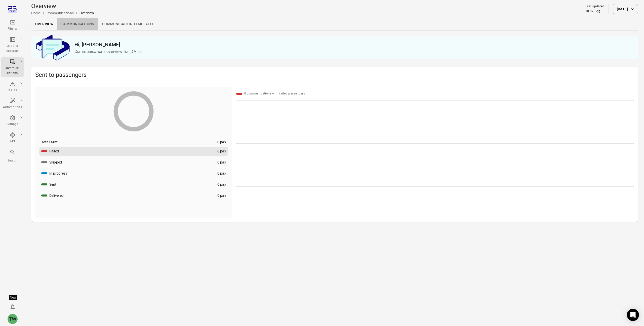  What do you see at coordinates (12, 49) in the screenshot?
I see `div: Options packages` at bounding box center [12, 49].